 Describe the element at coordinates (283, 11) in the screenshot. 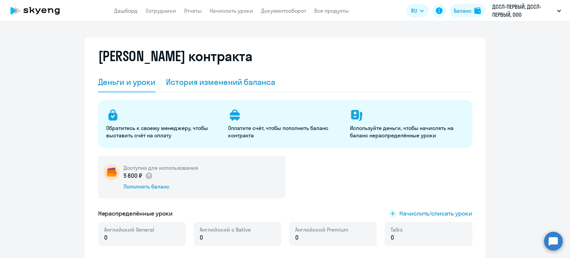

I see `a: Документооборот` at that location.